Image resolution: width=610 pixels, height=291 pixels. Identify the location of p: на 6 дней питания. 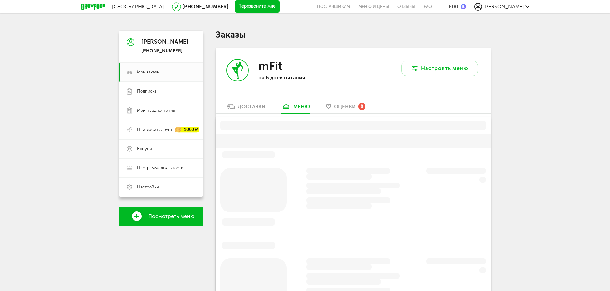
(300, 77).